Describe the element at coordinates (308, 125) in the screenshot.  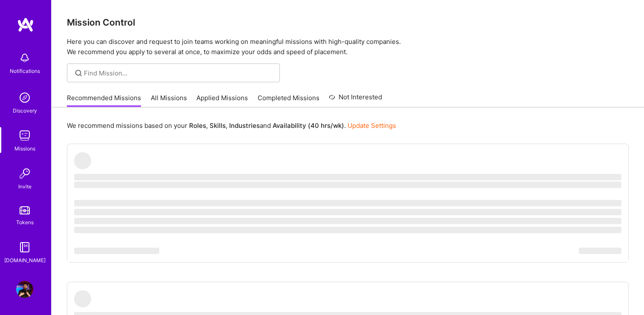
I see `b: Availability (40 hrs/wk)` at that location.